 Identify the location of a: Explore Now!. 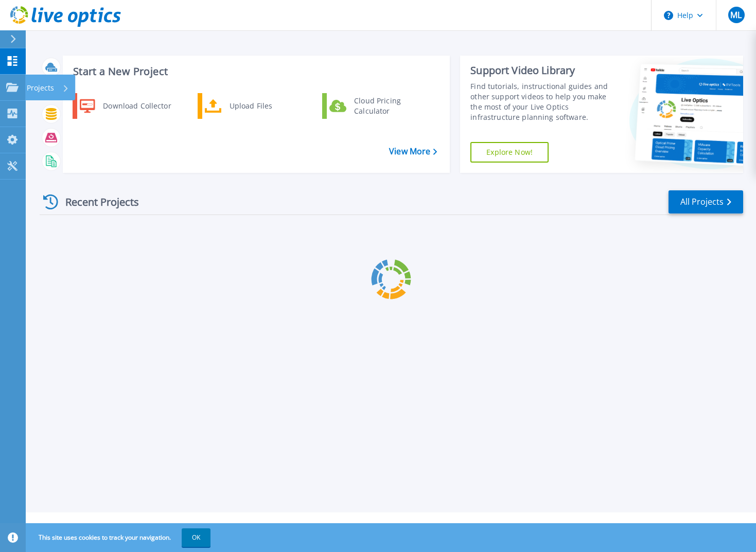
(509, 152).